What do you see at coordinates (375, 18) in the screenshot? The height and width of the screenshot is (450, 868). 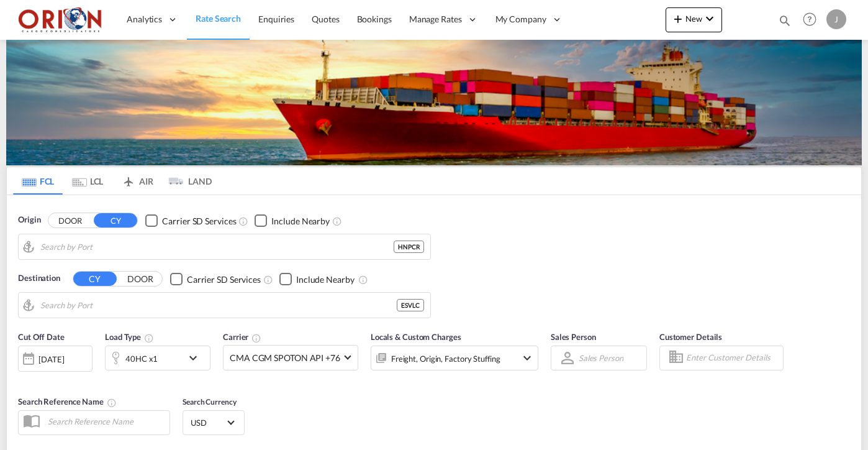 I see `span: Bookings` at bounding box center [375, 18].